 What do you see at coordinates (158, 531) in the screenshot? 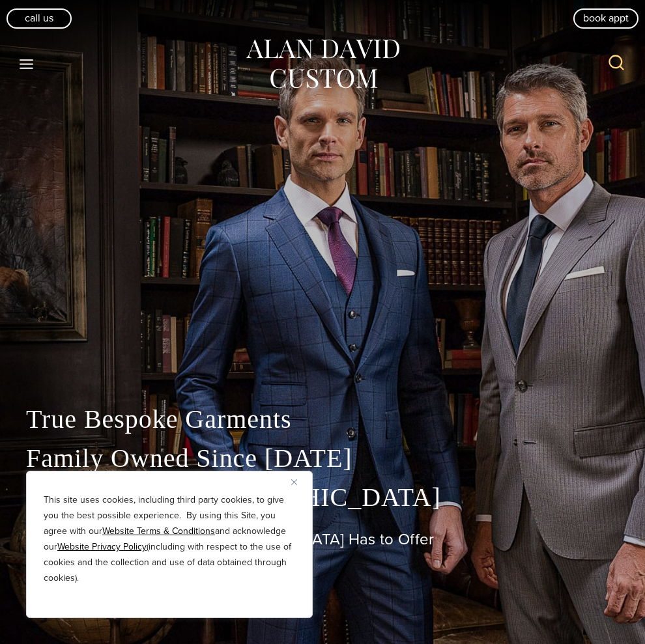
I see `a: Website Terms & Conditions` at bounding box center [158, 531].